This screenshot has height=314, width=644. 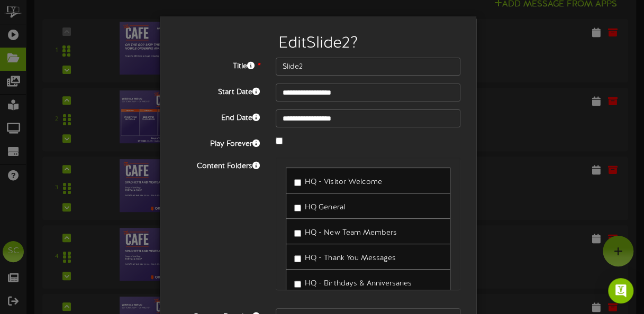 What do you see at coordinates (297, 208) in the screenshot?
I see `input: HQ General` at bounding box center [297, 208].